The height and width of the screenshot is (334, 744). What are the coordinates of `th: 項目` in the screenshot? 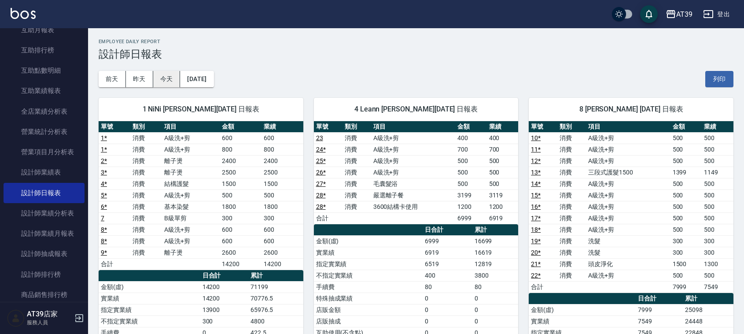 It's located at (628, 127).